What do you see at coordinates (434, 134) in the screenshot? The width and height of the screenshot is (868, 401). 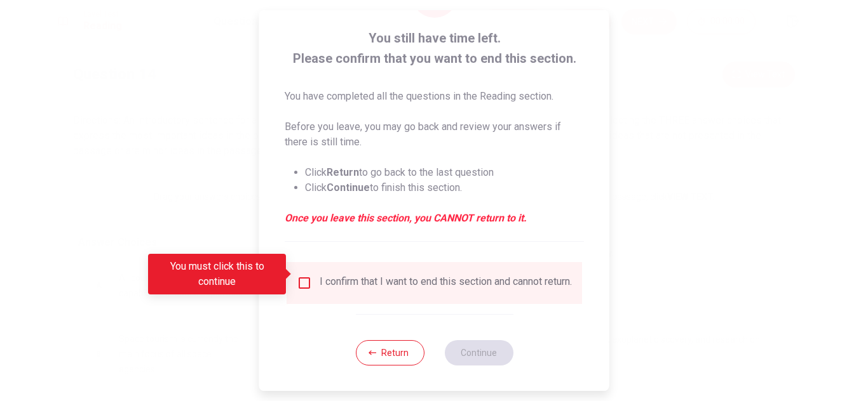 I see `p: Before you leave, you may go back and review your answers if there is still time.` at bounding box center [434, 134].